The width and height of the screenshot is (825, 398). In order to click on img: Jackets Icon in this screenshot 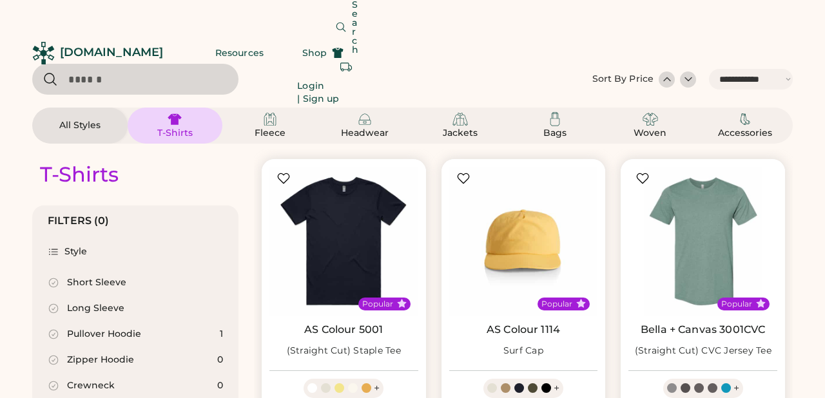, I will do `click(460, 119)`.